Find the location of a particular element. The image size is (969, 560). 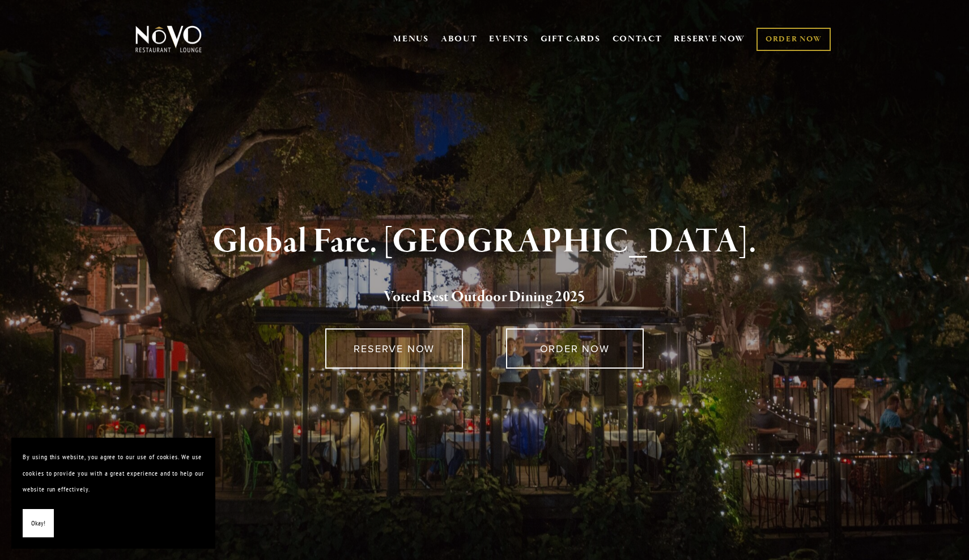

span: Okay! is located at coordinates (38, 523).